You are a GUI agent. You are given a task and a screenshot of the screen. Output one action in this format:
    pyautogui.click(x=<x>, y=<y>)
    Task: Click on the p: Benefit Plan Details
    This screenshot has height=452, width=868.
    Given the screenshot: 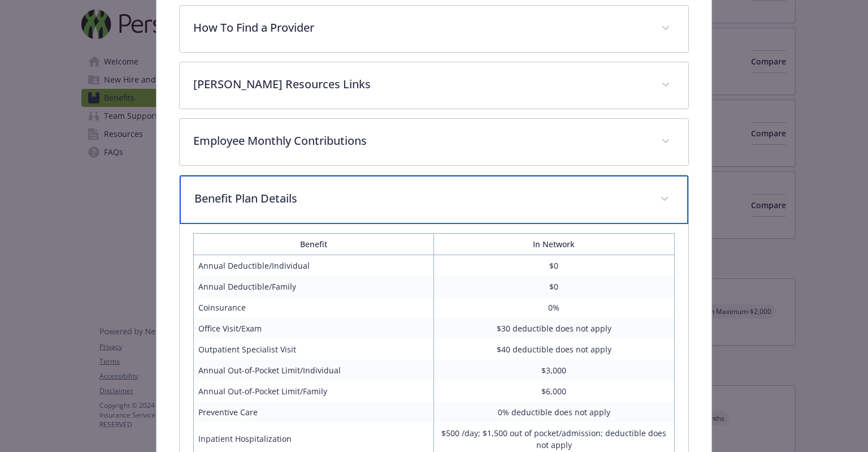 What is the action you would take?
    pyautogui.click(x=420, y=199)
    